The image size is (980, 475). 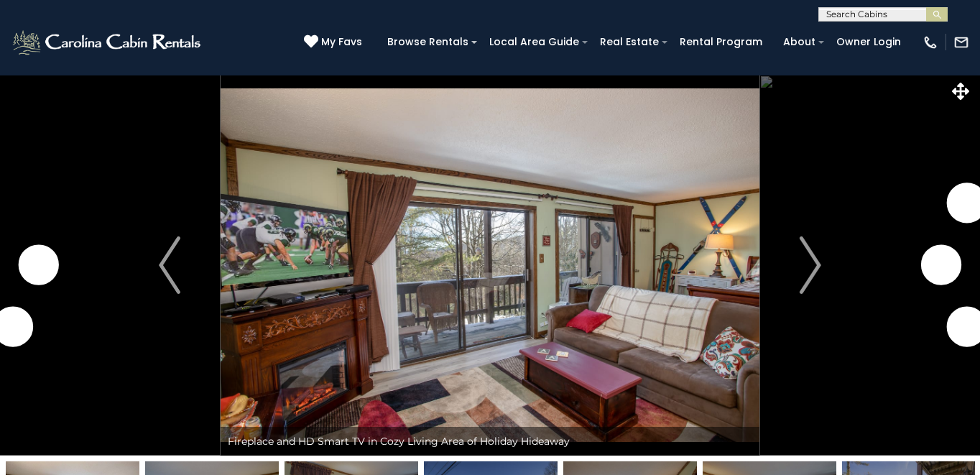 What do you see at coordinates (869, 42) in the screenshot?
I see `a: Owner Login` at bounding box center [869, 42].